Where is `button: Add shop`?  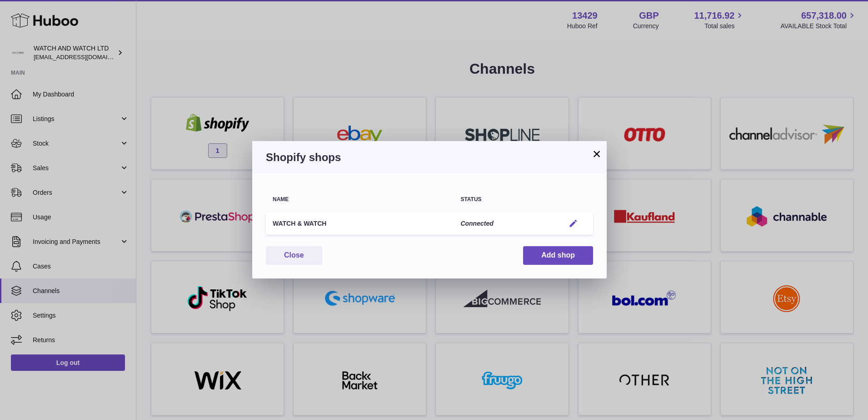
button: Add shop is located at coordinates (558, 255).